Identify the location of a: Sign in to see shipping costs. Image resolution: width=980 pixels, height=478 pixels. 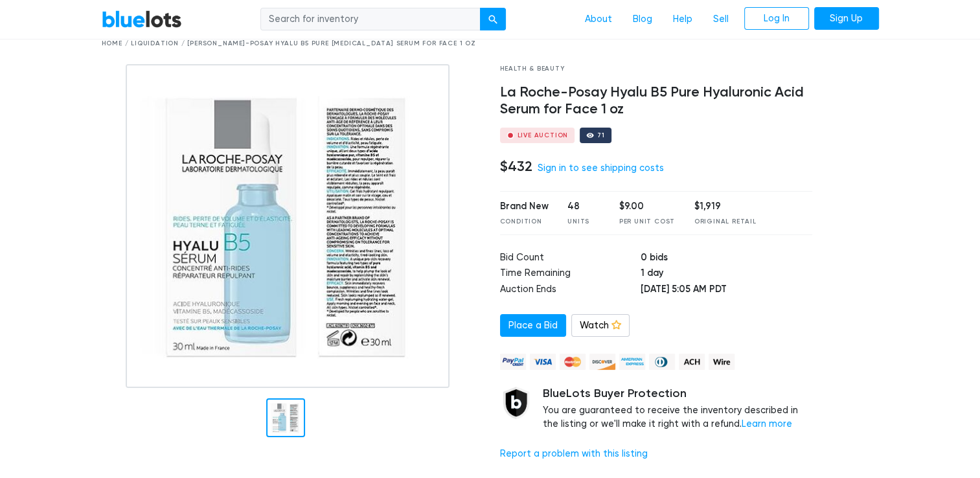
(600, 168).